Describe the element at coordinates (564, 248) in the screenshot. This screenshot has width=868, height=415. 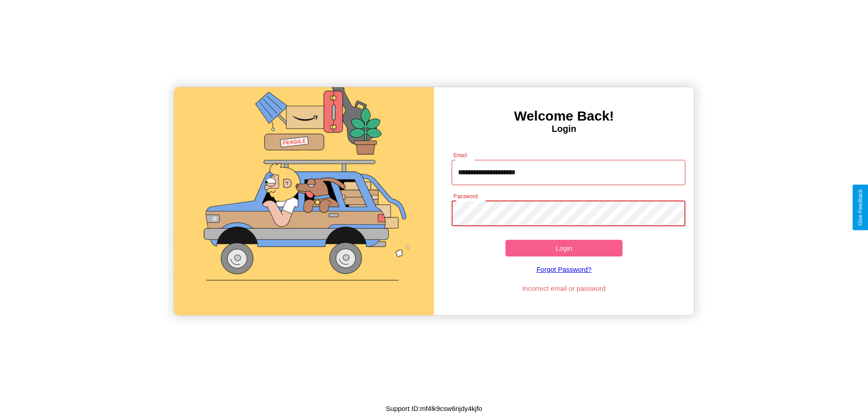
I see `button: Login` at that location.